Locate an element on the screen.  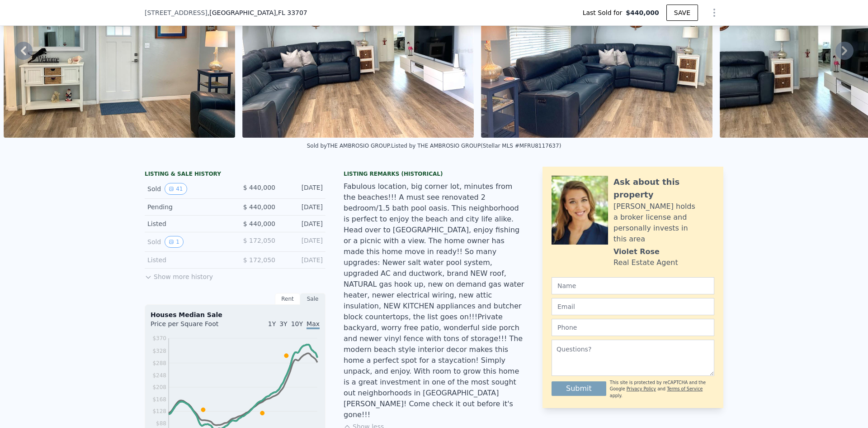
div: Violet Rose is located at coordinates (636, 252).